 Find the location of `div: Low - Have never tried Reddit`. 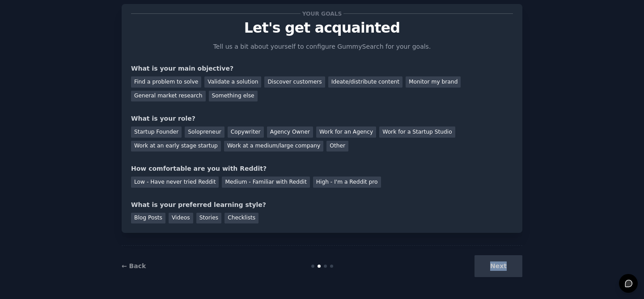

div: Low - Have never tried Reddit is located at coordinates (175, 182).